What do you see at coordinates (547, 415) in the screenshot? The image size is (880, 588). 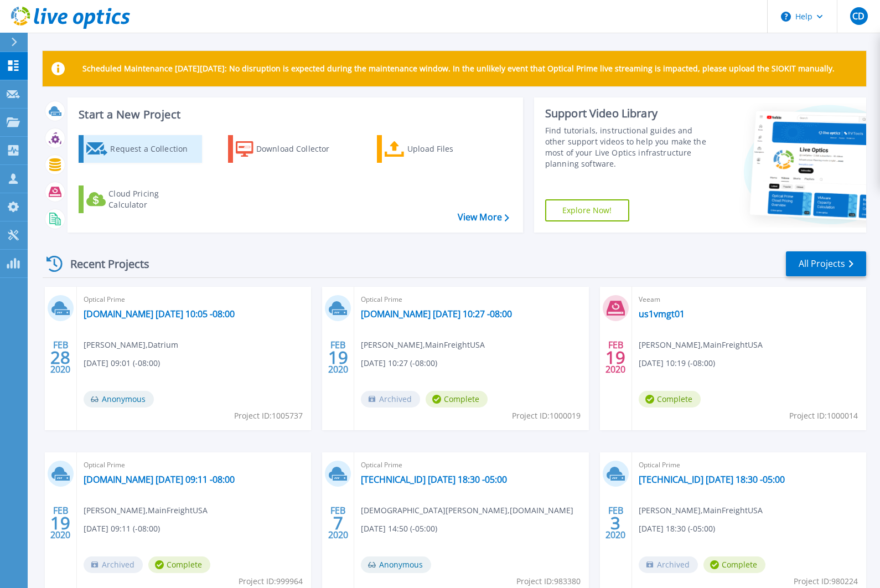 I see `span: Project ID: 1000019` at bounding box center [547, 415].